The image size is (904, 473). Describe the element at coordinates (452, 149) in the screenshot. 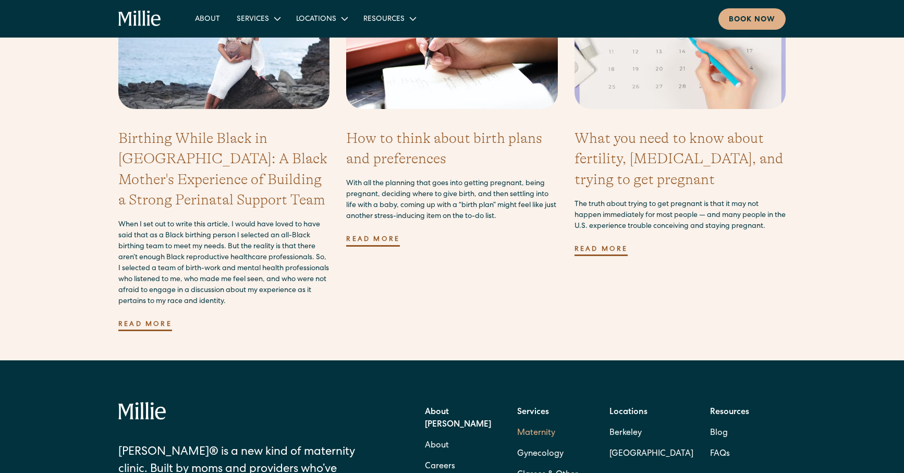

I see `h3: How to think about birth plans and preferences` at that location.